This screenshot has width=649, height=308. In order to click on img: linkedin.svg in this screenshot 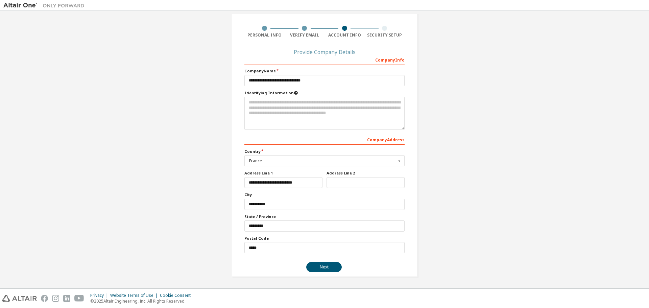, I will do `click(67, 298)`.